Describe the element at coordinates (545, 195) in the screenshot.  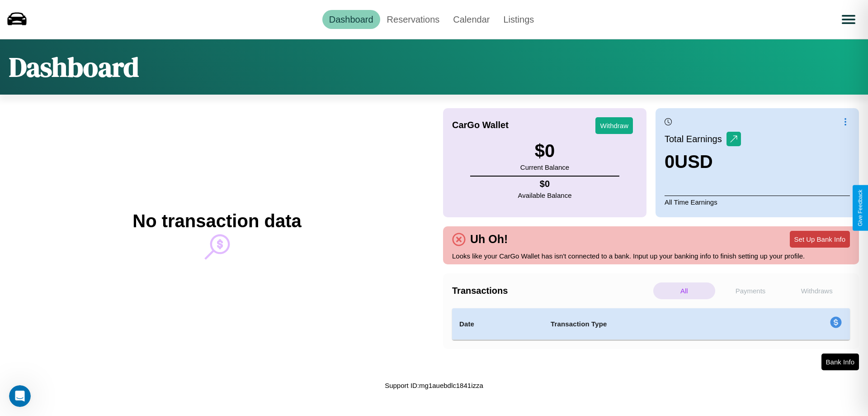
I see `p: Available Balance` at that location.